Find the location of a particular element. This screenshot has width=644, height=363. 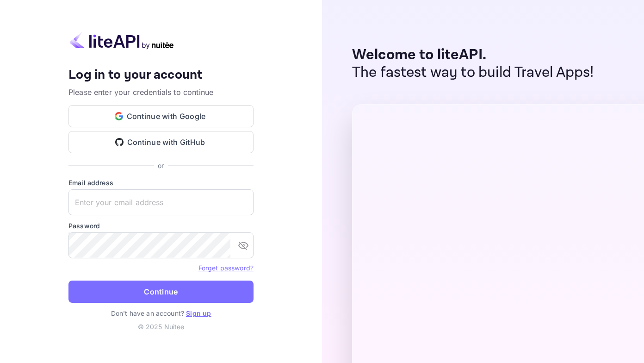

p: The fastest way to build Travel Apps! is located at coordinates (473, 73).